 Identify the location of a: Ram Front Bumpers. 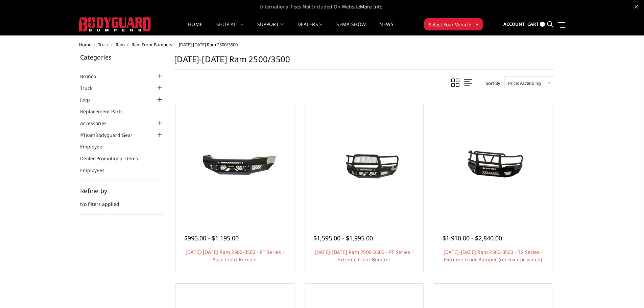
(152, 44).